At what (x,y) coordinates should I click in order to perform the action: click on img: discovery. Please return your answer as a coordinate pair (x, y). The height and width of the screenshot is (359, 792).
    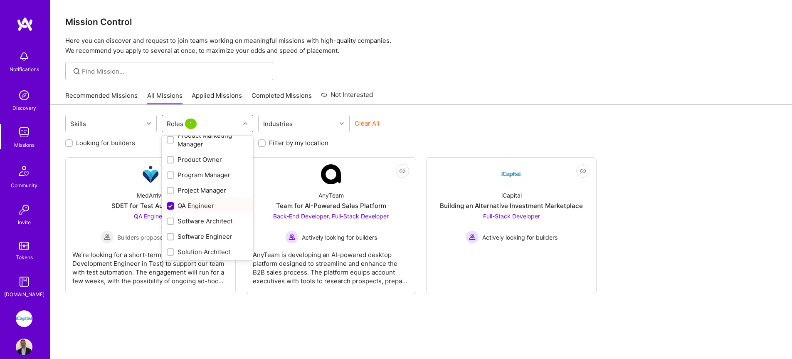
    Looking at the image, I should click on (24, 95).